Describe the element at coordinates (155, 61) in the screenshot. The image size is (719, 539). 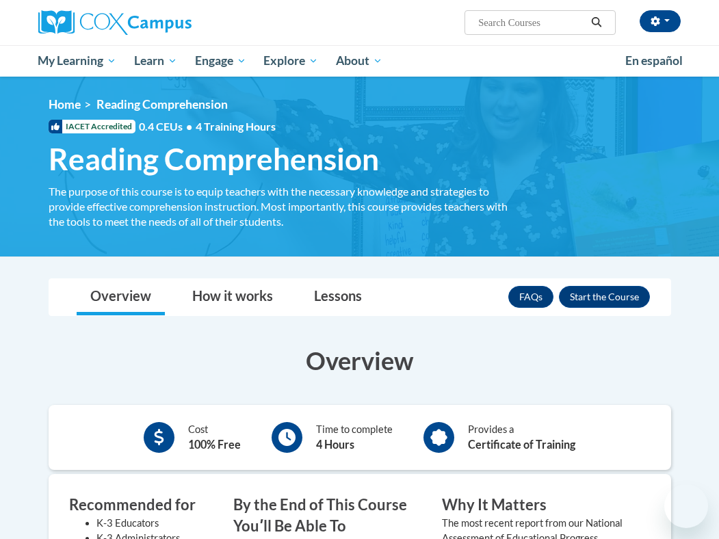
I see `a: Learn` at that location.